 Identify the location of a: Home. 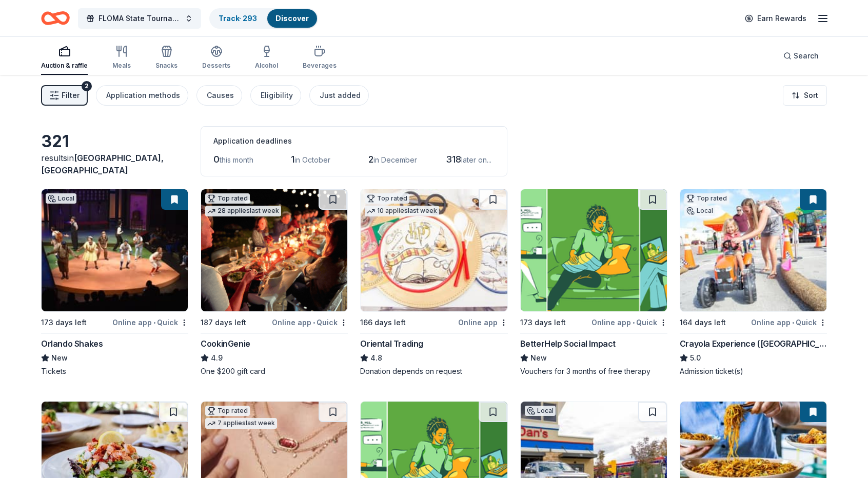
(55, 18).